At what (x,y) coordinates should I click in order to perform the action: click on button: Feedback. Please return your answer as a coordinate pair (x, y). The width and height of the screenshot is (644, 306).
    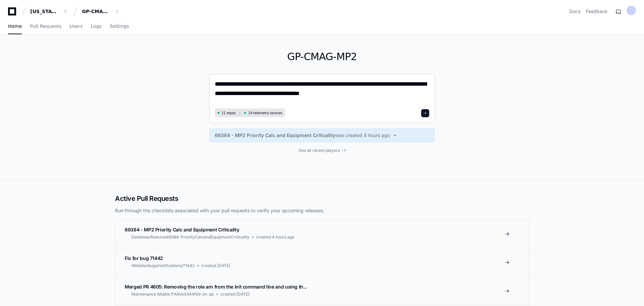
    Looking at the image, I should click on (596, 11).